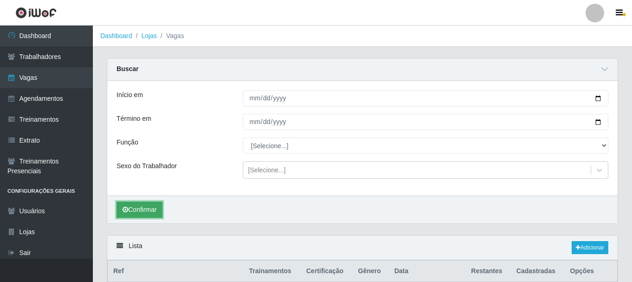 This screenshot has width=632, height=282. What do you see at coordinates (590, 248) in the screenshot?
I see `a: Adicionar` at bounding box center [590, 248].